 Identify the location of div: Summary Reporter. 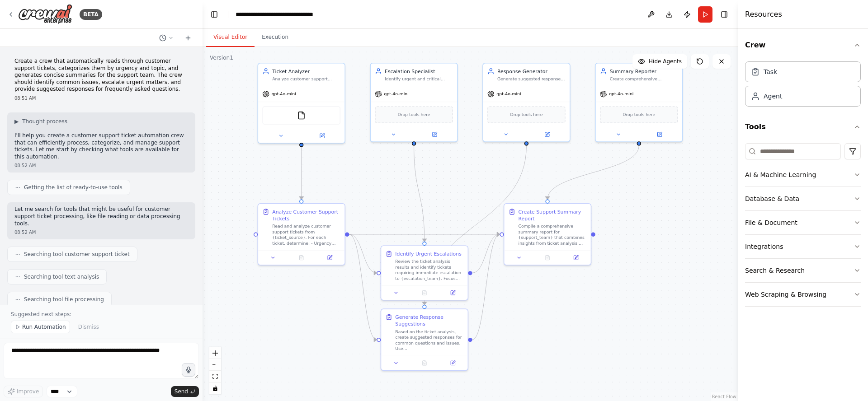
(644, 71).